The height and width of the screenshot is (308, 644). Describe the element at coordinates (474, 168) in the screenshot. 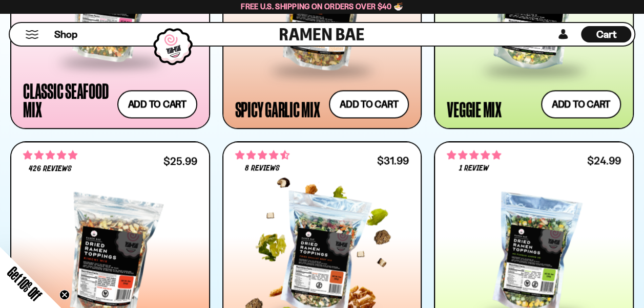

I see `span: 1 review` at that location.